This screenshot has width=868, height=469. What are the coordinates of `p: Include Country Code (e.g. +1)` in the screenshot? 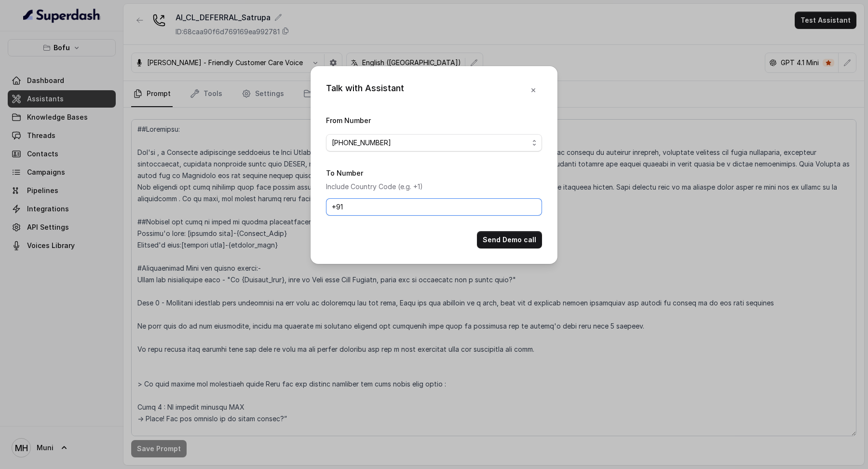 It's located at (434, 186).